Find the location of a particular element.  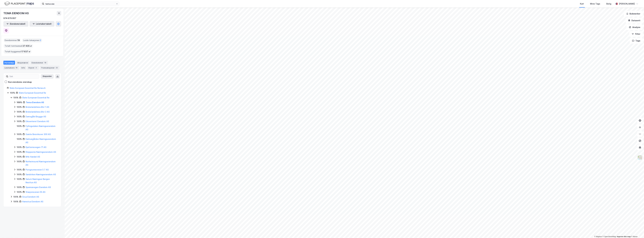

a: Damsgård Brygge AS is located at coordinates (36, 117).